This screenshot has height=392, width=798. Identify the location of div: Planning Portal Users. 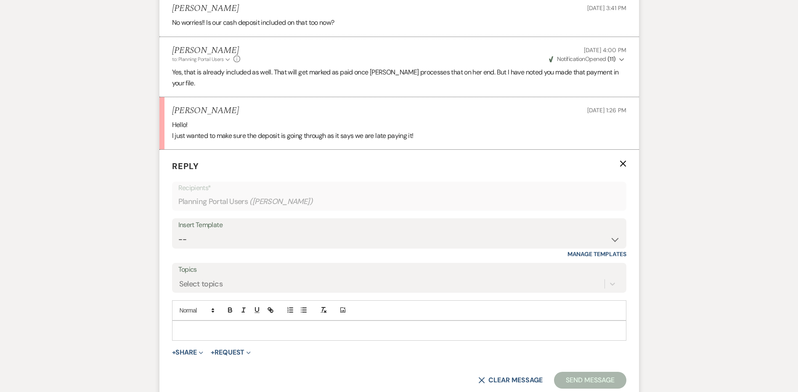
(399, 201).